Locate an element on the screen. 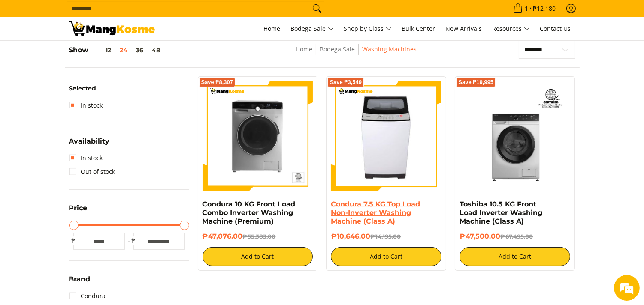 This screenshot has width=644, height=305. img: condura-7.5kg-topload-non-inverter-washing-machine-class-c-full-view-mang-kosme is located at coordinates (387, 136).